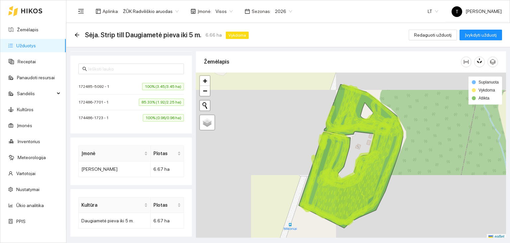 The image size is (510, 243). I want to click on button: column-width, so click(467, 62).